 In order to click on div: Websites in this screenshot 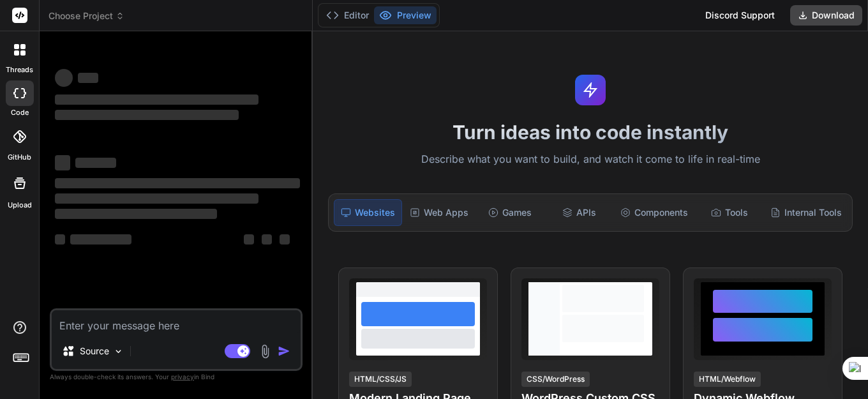, I will do `click(367, 212)`.